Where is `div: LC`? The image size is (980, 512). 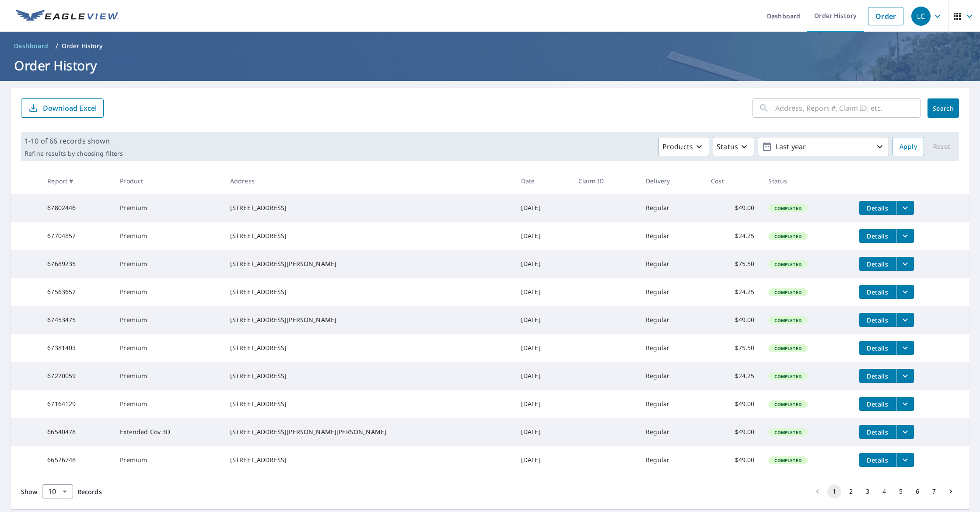
div: LC is located at coordinates (921, 16).